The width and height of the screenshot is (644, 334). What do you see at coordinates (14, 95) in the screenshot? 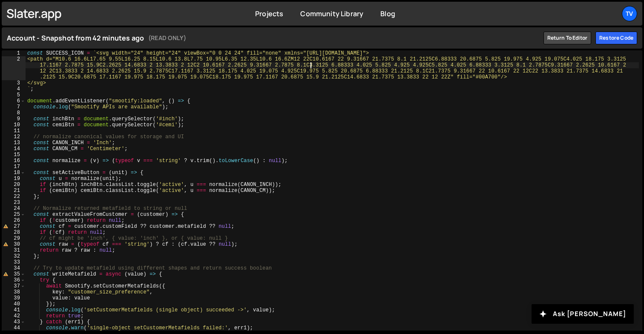
I see `div: 5` at bounding box center [14, 95].